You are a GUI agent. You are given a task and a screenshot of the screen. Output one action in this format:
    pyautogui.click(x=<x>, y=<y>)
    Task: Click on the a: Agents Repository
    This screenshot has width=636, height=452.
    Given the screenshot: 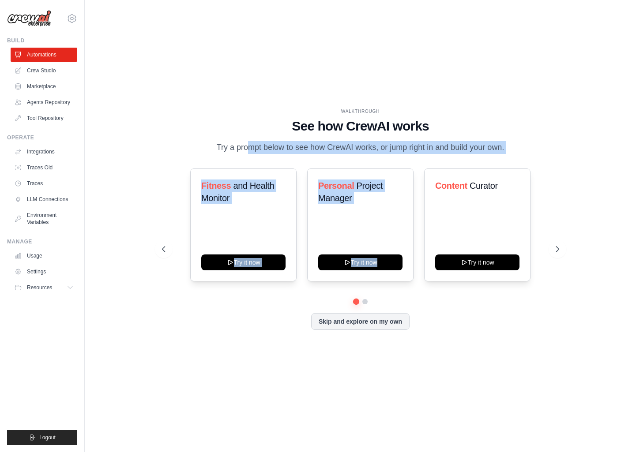 What is the action you would take?
    pyautogui.click(x=44, y=102)
    